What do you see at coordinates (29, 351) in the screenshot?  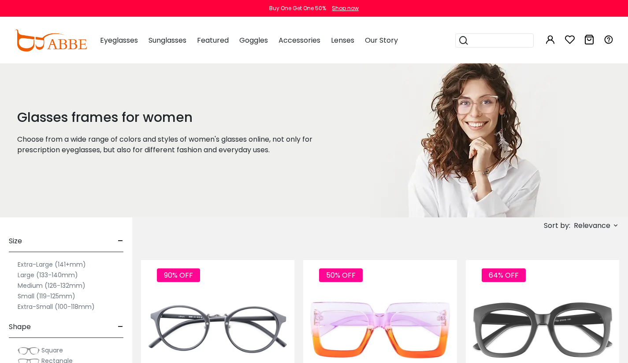 I see `img: Square.png` at bounding box center [29, 351].